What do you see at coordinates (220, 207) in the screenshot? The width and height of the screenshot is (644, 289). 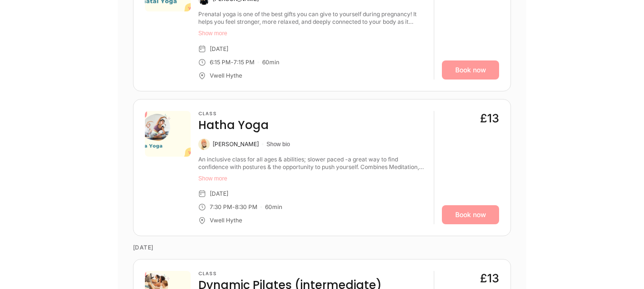 I see `div: 7:30 PM` at bounding box center [220, 207].